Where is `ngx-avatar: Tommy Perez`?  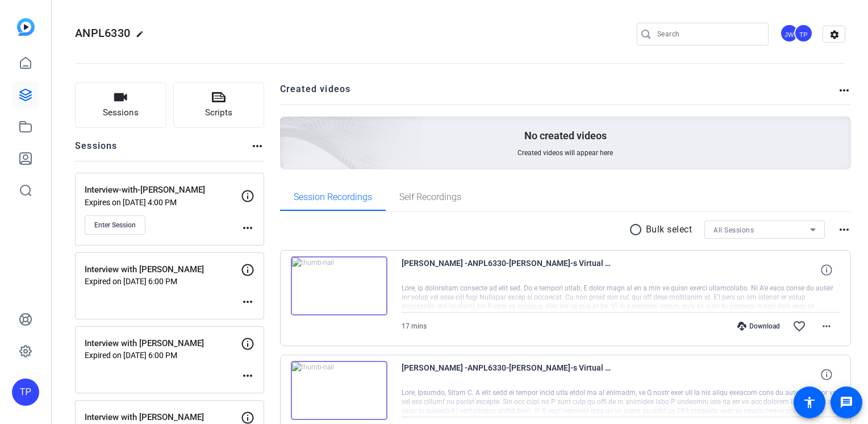
ngx-avatar: Tommy Perez is located at coordinates (804, 34).